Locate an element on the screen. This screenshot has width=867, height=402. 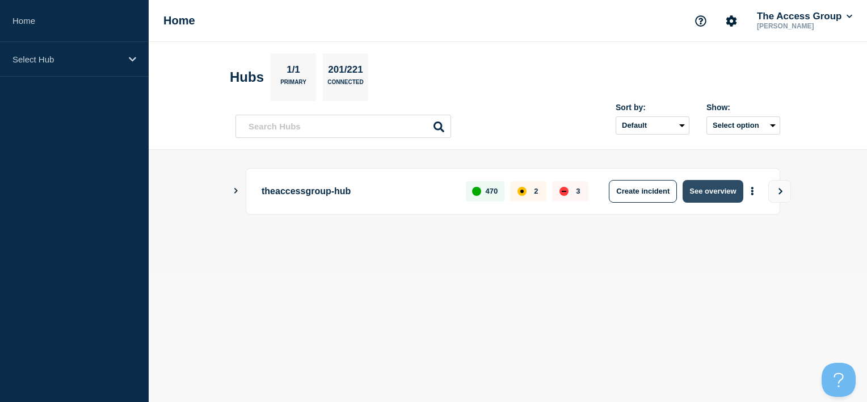
p: 470 is located at coordinates (492, 191).